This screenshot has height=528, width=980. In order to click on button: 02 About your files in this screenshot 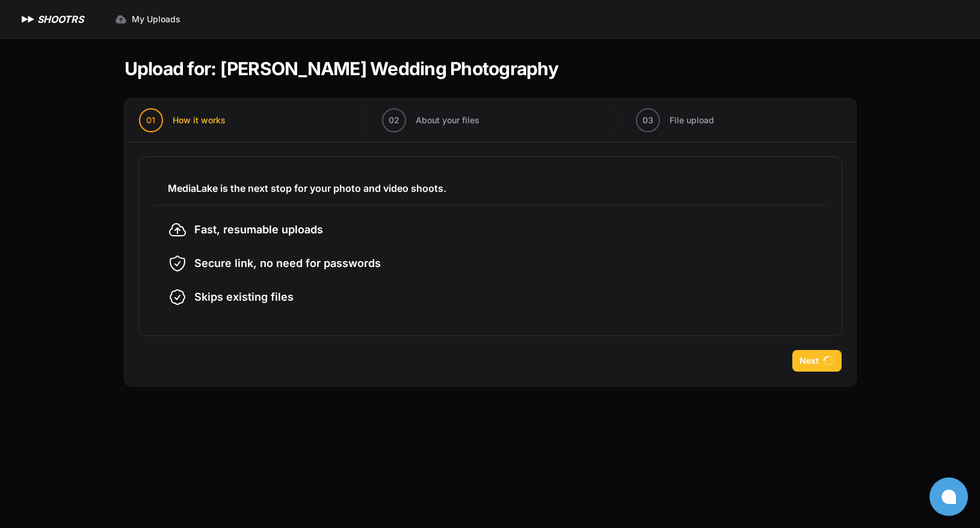, I will do `click(430, 121)`.